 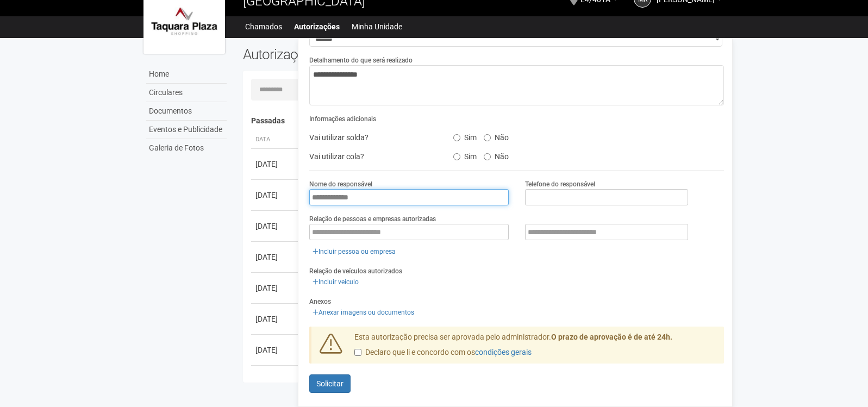 I want to click on a: Chamados, so click(x=264, y=27).